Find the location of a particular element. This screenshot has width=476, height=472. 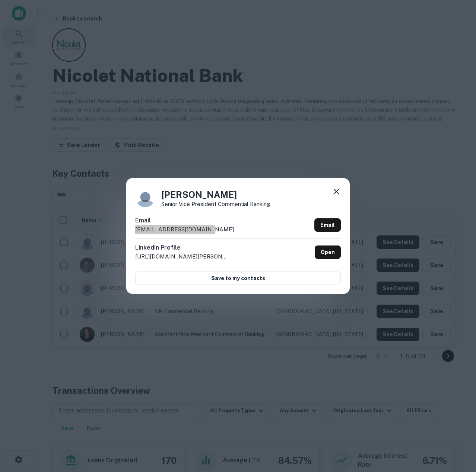

h6: LinkedIn Profile is located at coordinates (182, 248).